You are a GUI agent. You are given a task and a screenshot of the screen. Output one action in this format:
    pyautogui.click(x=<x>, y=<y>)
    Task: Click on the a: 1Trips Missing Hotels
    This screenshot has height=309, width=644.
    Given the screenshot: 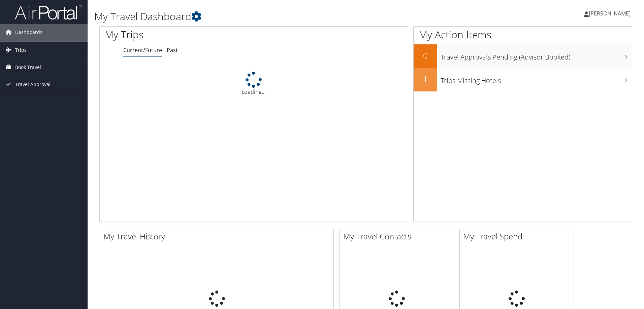 What is the action you would take?
    pyautogui.click(x=523, y=80)
    